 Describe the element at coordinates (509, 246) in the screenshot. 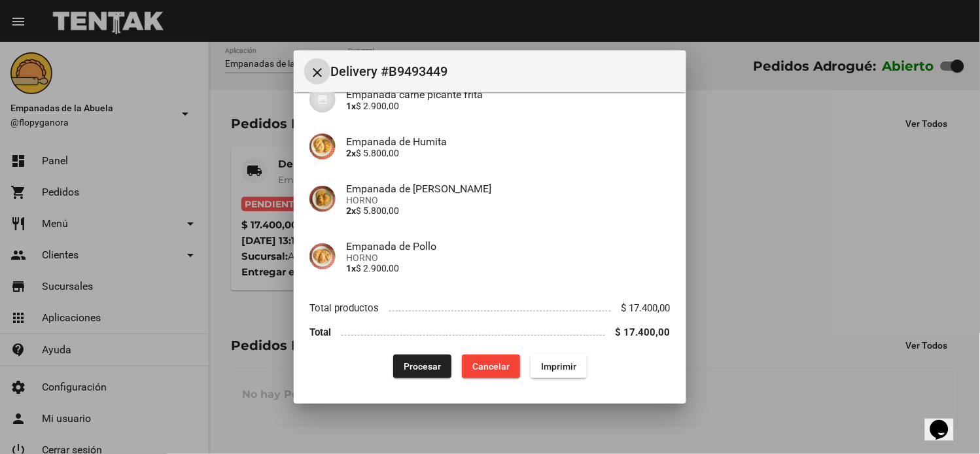

I see `h4: Empanada de Pollo` at that location.